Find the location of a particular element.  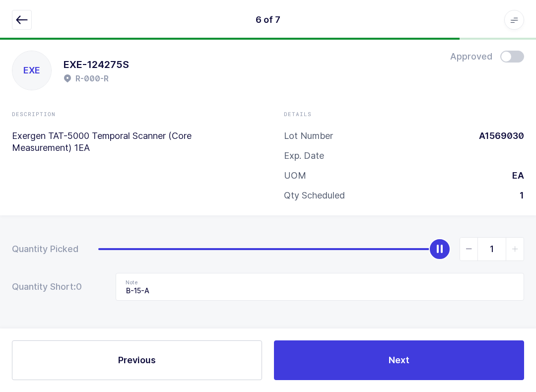

div: 6 of 7 is located at coordinates (268, 20).